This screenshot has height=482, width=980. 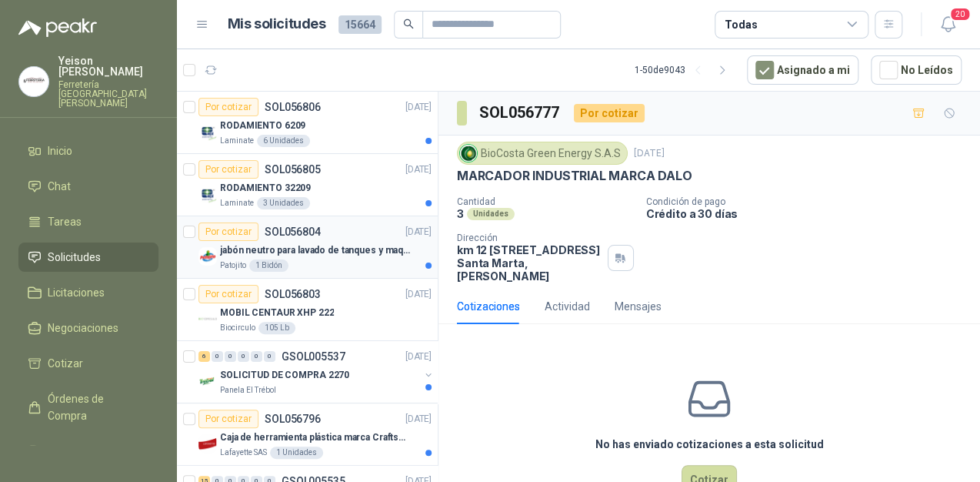 What do you see at coordinates (709, 445) in the screenshot?
I see `h3: No has enviado cotizaciones a esta solicitud` at bounding box center [709, 445].